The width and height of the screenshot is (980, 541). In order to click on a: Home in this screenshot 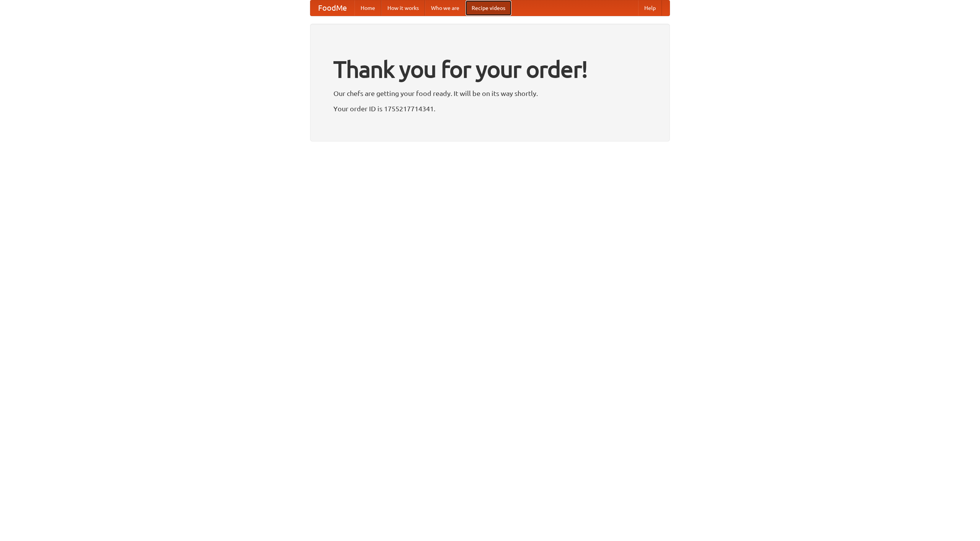, I will do `click(368, 8)`.